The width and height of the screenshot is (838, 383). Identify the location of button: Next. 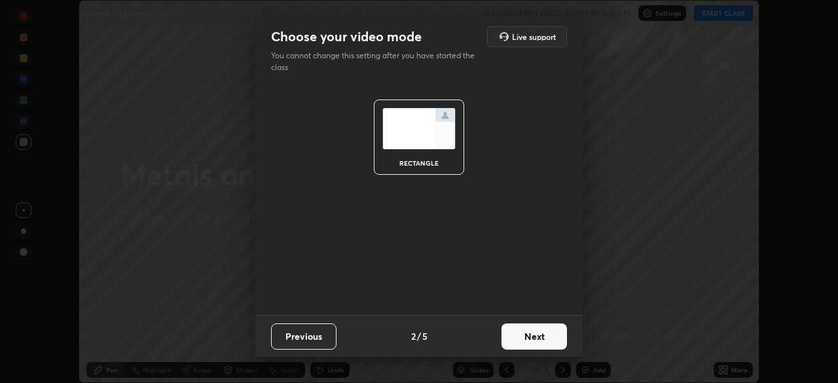
(534, 336).